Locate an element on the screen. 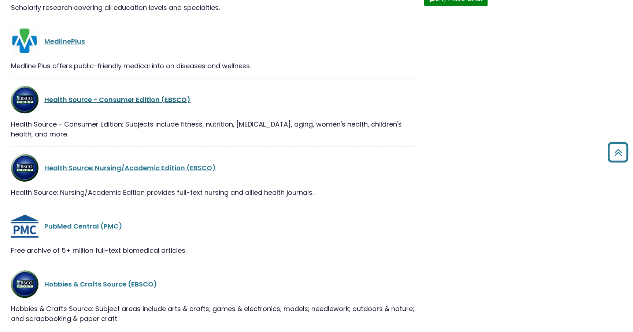 The width and height of the screenshot is (633, 332). div: Medline Plus offers public-friendly medical info on diseases and wellness. is located at coordinates (213, 66).